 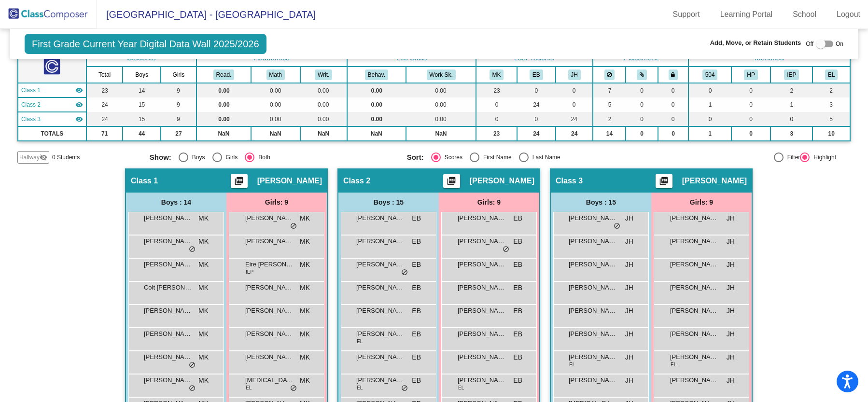 What do you see at coordinates (746, 15) in the screenshot?
I see `a: Learning Portal` at bounding box center [746, 15].